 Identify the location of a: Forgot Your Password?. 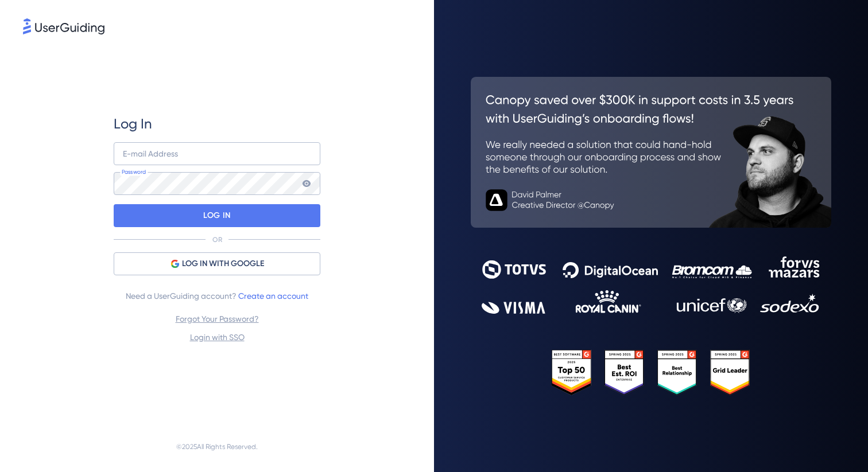
(217, 319).